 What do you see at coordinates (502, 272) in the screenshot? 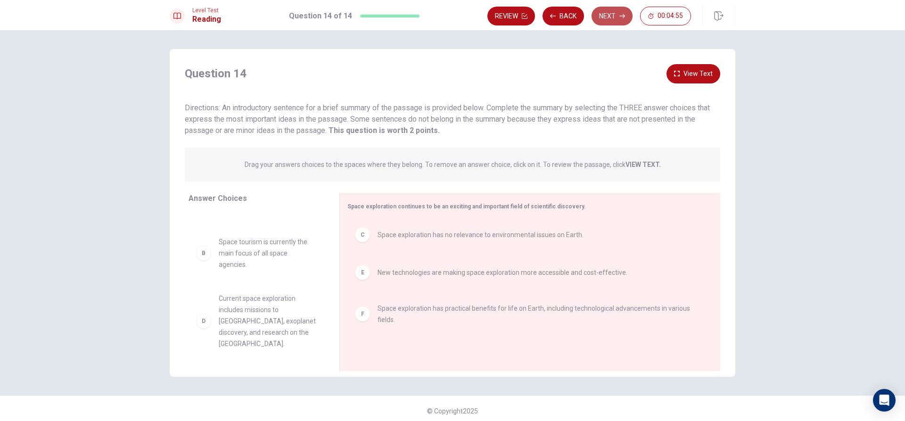
I see `span: New technologies are making space exploration more accessible and cost-effective.` at bounding box center [502, 272].